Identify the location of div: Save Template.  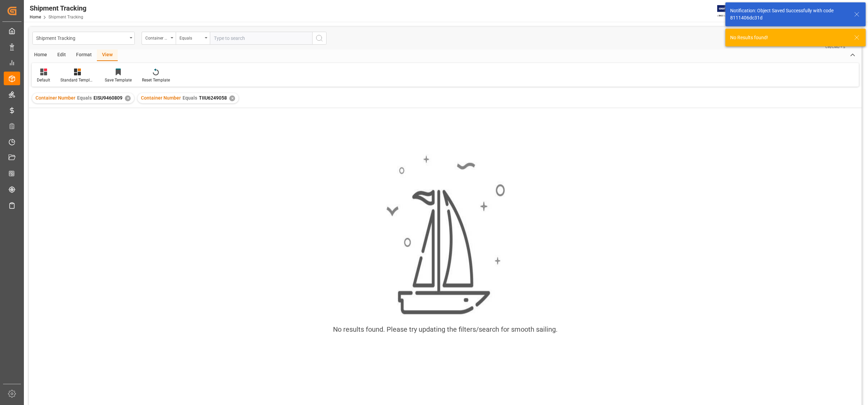
(118, 80).